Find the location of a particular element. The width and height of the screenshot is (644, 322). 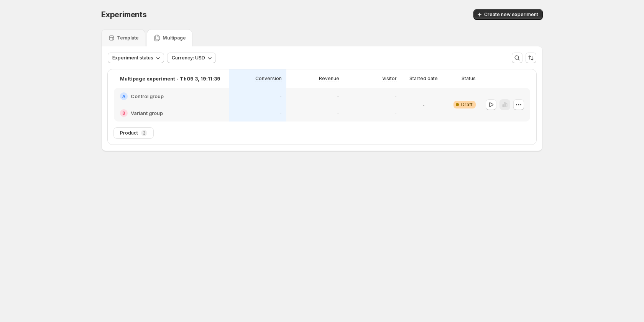

p: Started date is located at coordinates (424, 79).